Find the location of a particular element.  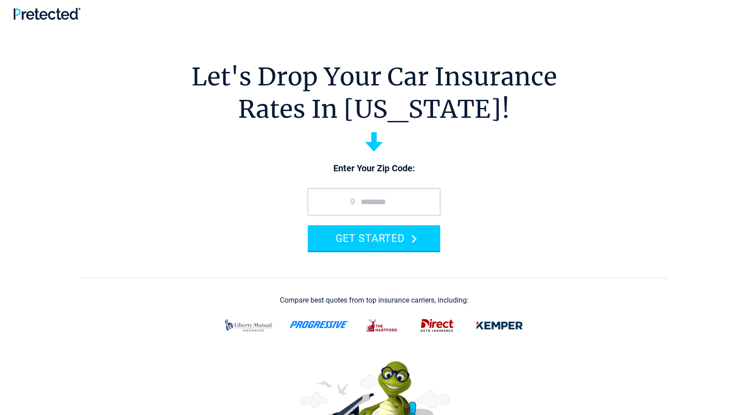

img: progressive is located at coordinates (319, 324).